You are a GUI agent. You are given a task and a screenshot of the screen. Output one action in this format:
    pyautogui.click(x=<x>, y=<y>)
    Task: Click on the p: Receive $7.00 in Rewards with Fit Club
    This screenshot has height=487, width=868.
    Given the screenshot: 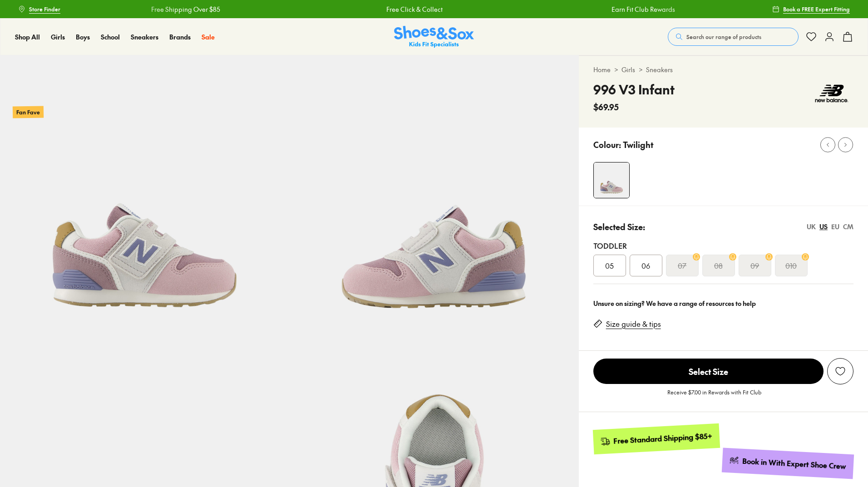 What is the action you would take?
    pyautogui.click(x=714, y=397)
    